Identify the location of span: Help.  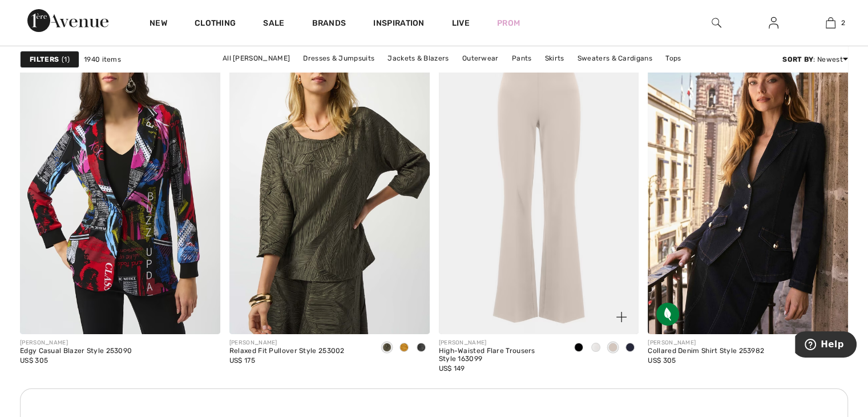
(37, 13).